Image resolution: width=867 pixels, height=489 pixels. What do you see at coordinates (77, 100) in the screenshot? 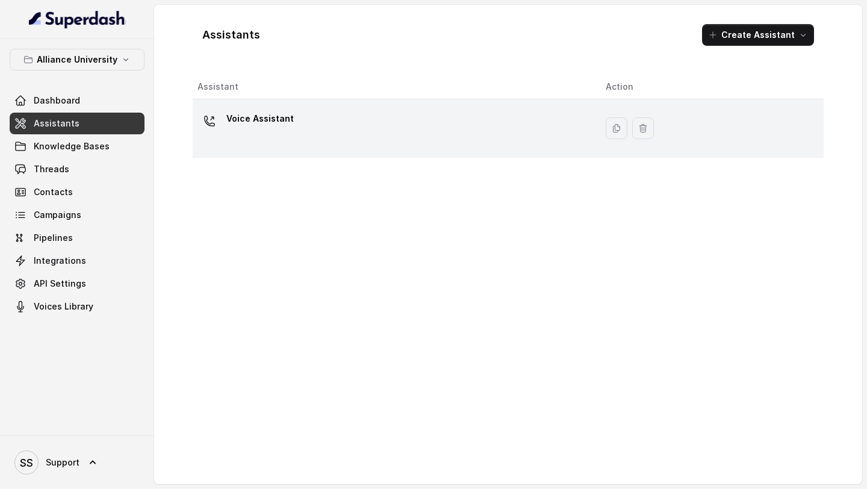
I see `a: Dashboard` at bounding box center [77, 100].